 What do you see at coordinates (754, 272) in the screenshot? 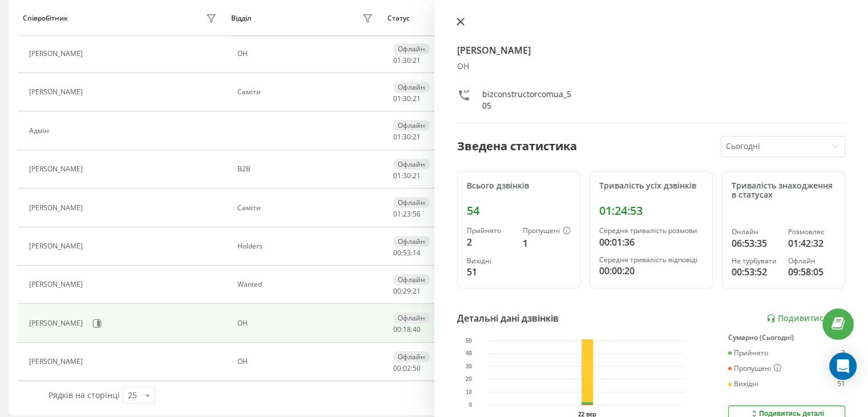
I see `div: 00:53:52` at bounding box center [754, 272].